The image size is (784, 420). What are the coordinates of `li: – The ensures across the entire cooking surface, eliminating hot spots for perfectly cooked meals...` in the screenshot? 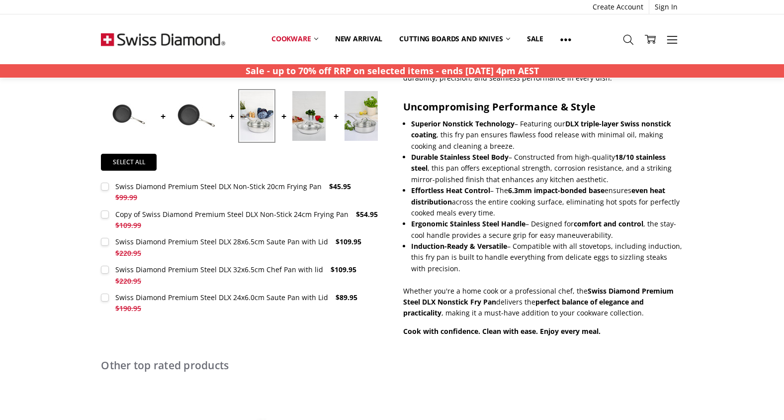 It's located at (547, 201).